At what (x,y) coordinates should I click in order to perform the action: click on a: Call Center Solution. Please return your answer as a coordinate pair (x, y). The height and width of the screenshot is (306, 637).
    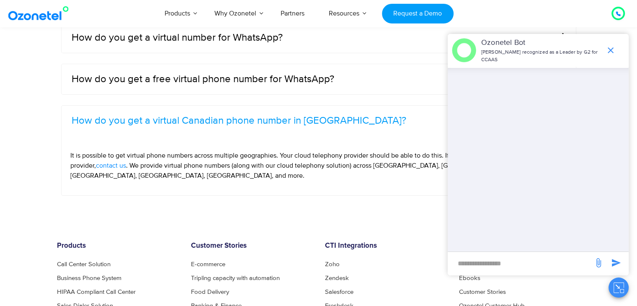
    Looking at the image, I should click on (84, 264).